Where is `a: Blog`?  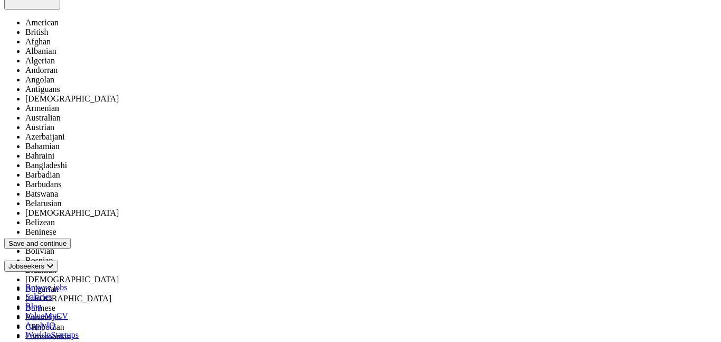
a: Blog is located at coordinates (33, 306).